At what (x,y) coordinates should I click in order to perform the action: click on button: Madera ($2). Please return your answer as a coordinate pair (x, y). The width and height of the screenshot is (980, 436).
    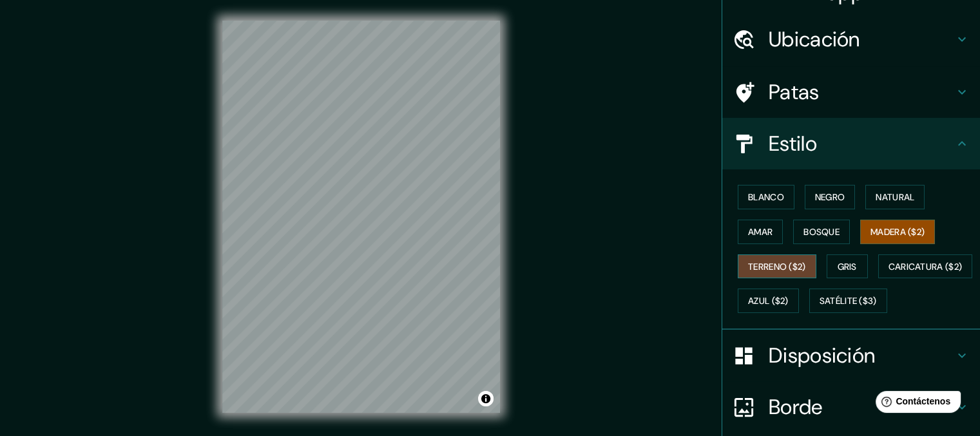
    Looking at the image, I should click on (897, 232).